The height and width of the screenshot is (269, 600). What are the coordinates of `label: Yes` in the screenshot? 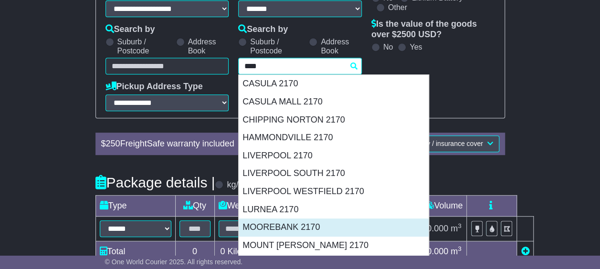 It's located at (415, 47).